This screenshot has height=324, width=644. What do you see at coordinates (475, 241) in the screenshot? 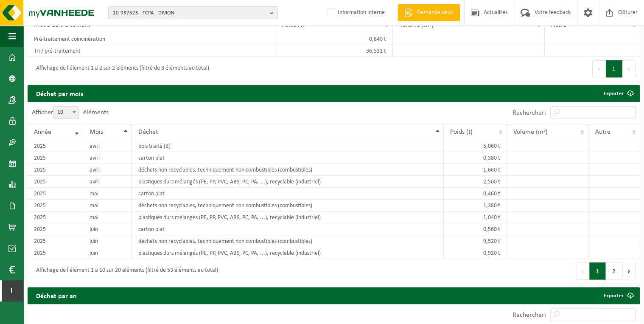
I see `td: 9,520 t` at bounding box center [475, 241].